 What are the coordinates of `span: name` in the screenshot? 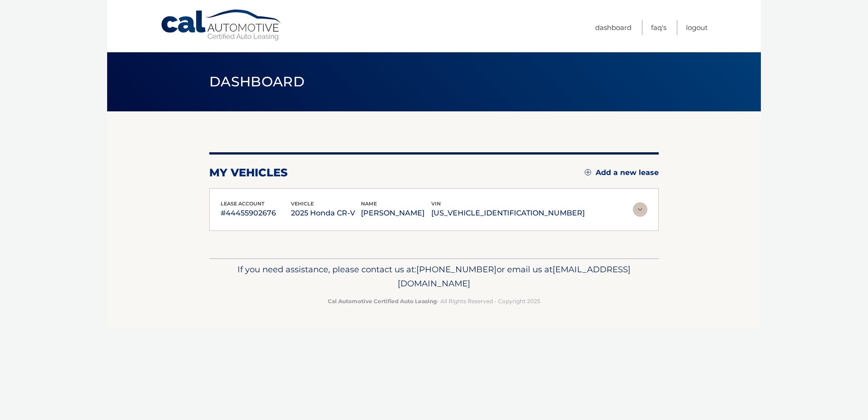 It's located at (368, 204).